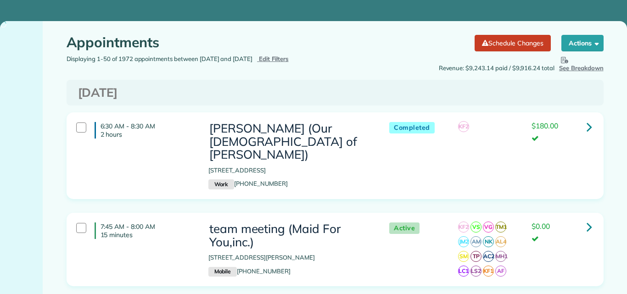 The width and height of the screenshot is (627, 294). I want to click on span: $180.00, so click(545, 126).